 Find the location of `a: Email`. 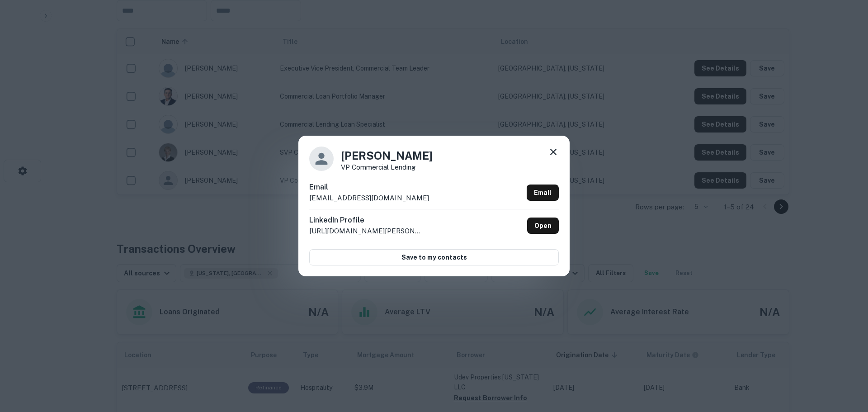

a: Email is located at coordinates (543, 193).